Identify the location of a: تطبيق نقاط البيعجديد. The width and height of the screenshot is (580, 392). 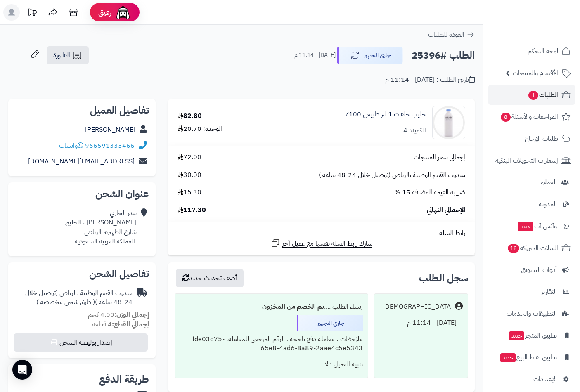
(532, 357).